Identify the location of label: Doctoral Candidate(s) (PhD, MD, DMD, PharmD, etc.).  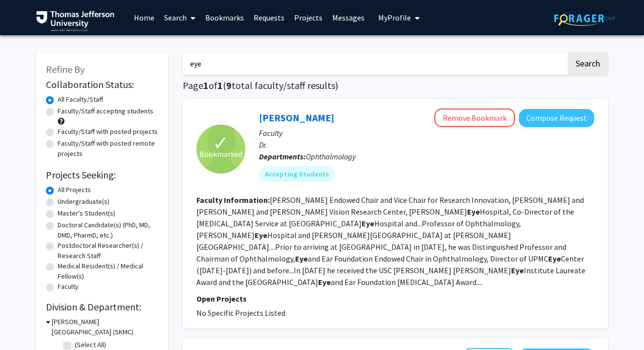
(108, 230).